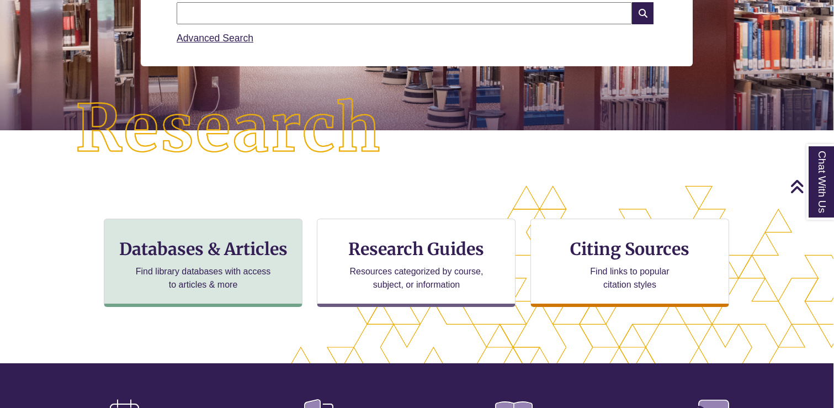  What do you see at coordinates (630, 249) in the screenshot?
I see `h3: Citing Sources` at bounding box center [630, 249].